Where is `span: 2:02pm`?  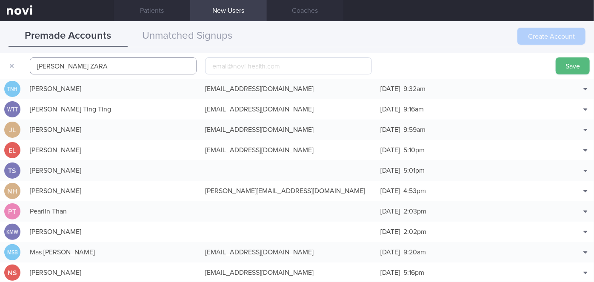
span: 2:02pm is located at coordinates (415, 232).